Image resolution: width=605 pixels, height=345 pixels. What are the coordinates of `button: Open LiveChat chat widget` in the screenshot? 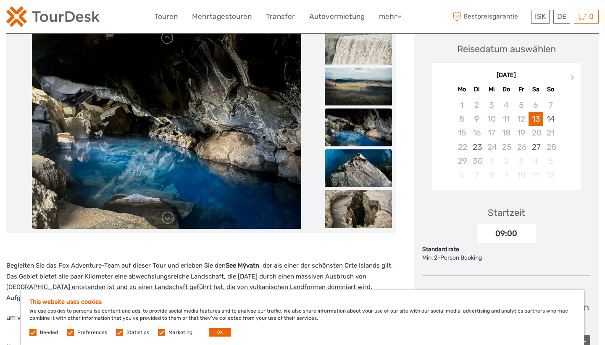 It's located at (102, 18).